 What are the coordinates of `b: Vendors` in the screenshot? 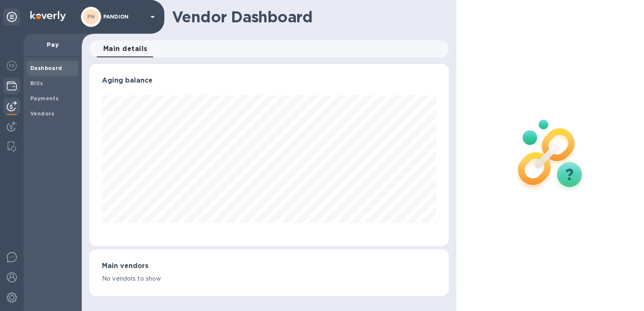 It's located at (42, 113).